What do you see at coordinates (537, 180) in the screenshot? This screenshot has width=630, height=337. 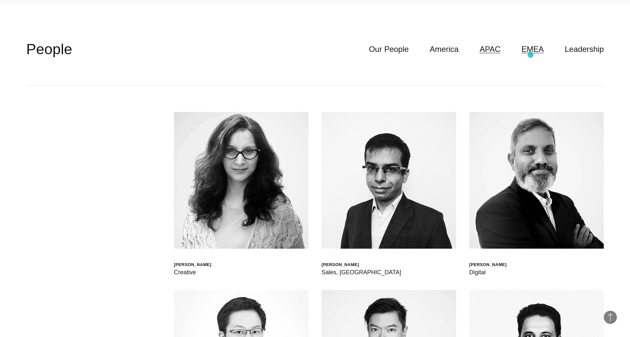 I see `img: Balasubramanian S.` at bounding box center [537, 180].